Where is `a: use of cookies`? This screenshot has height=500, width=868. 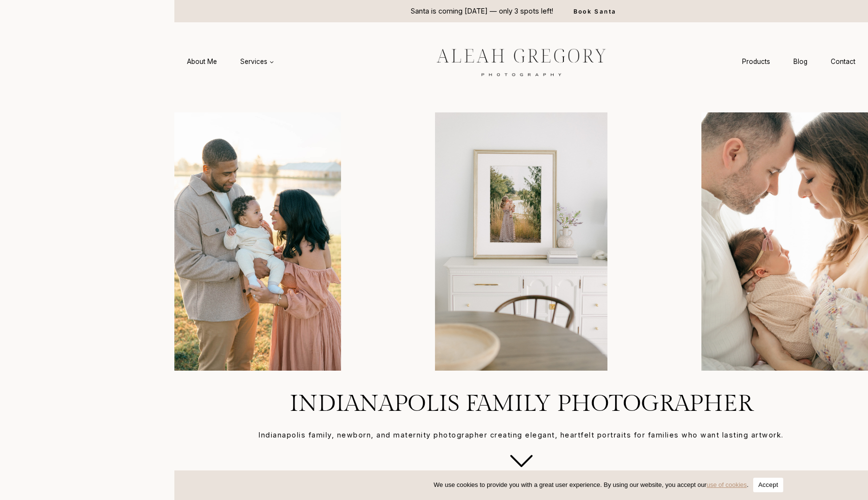
a: use of cookies is located at coordinates (727, 485).